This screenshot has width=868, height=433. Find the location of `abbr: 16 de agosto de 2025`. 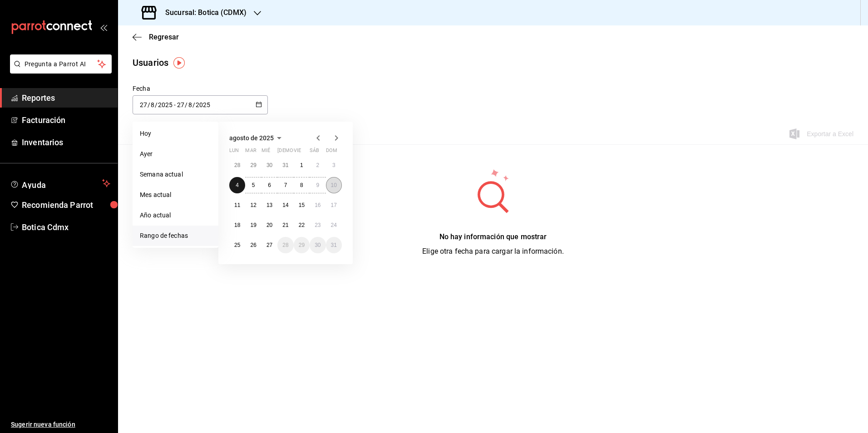

abbr: 16 de agosto de 2025 is located at coordinates (317, 205).